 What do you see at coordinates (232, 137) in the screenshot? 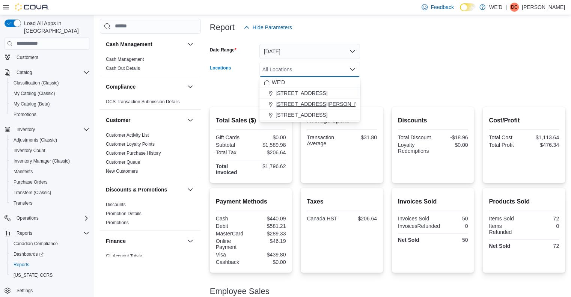
I see `div: Gift Cards` at bounding box center [232, 137].